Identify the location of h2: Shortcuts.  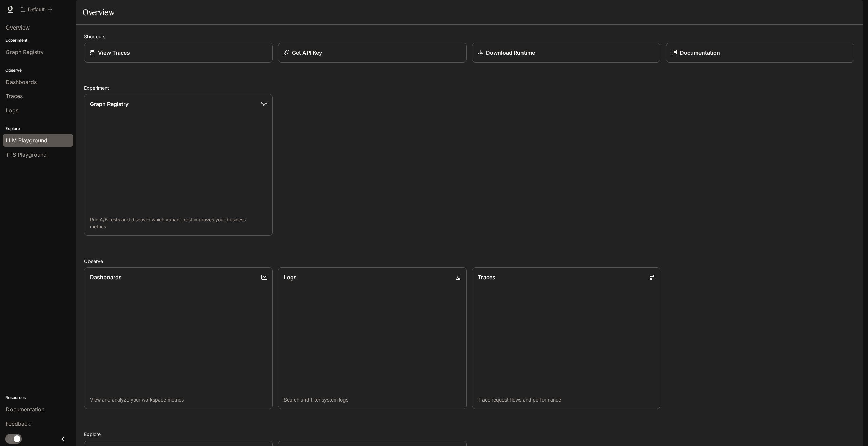
(469, 36).